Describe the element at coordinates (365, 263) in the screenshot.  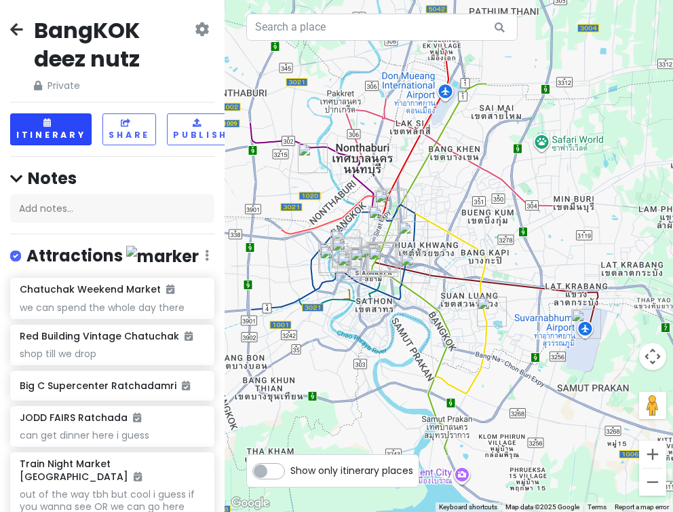
I see `div: Ice Cream Samosorn` at that location.